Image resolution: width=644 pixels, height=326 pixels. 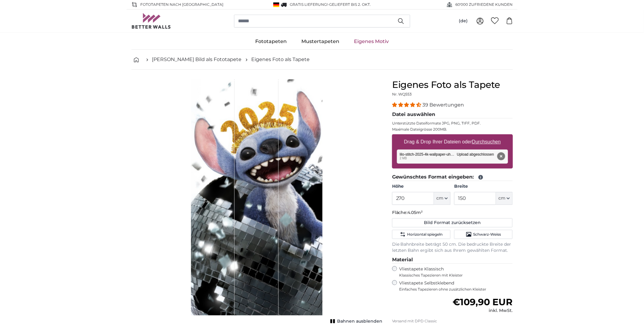 I want to click on legend: Material, so click(x=452, y=260).